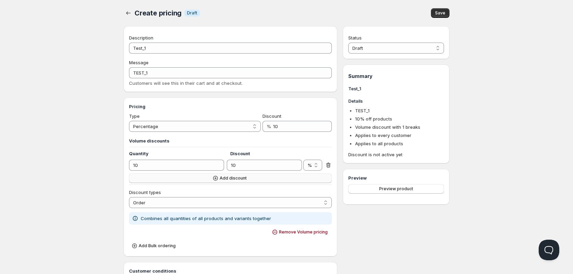 This screenshot has width=573, height=274. What do you see at coordinates (267, 153) in the screenshot?
I see `h4: Discount` at bounding box center [267, 153].